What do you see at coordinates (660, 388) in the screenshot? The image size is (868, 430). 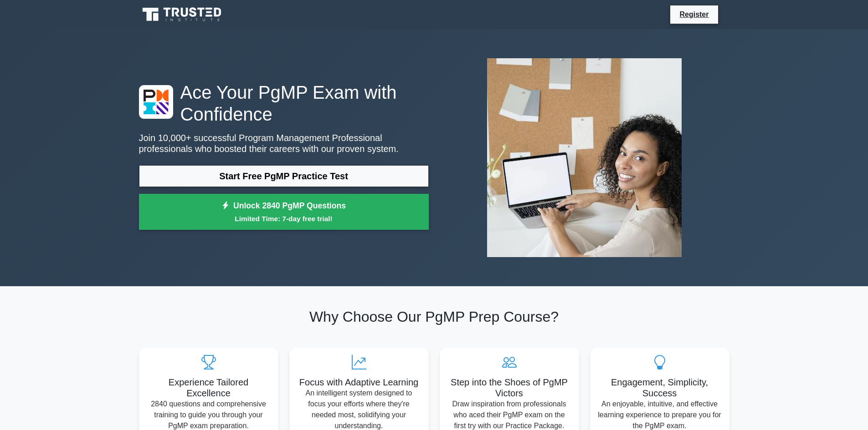 I see `h5: Engagement, Simplicity, Success` at bounding box center [660, 388].